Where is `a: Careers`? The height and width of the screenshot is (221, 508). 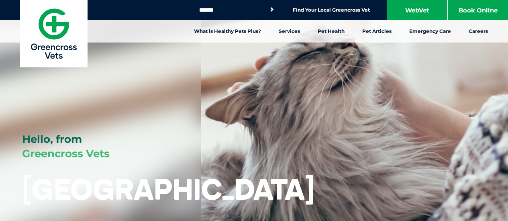 a: Careers is located at coordinates (478, 31).